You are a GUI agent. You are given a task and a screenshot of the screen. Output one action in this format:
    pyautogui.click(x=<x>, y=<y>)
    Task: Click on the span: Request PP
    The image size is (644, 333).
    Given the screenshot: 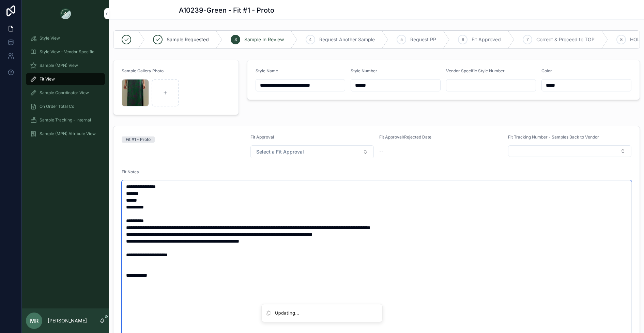 What is the action you would take?
    pyautogui.click(x=423, y=40)
    